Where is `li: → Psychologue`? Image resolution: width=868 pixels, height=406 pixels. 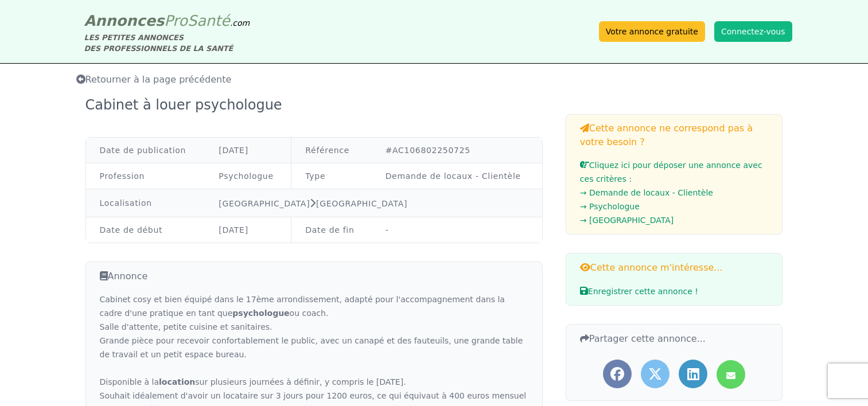 li: → Psychologue is located at coordinates (674, 206).